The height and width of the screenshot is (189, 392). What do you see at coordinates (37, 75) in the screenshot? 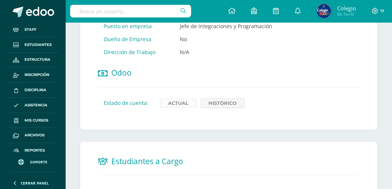
I see `span: Inscripción` at bounding box center [37, 75].